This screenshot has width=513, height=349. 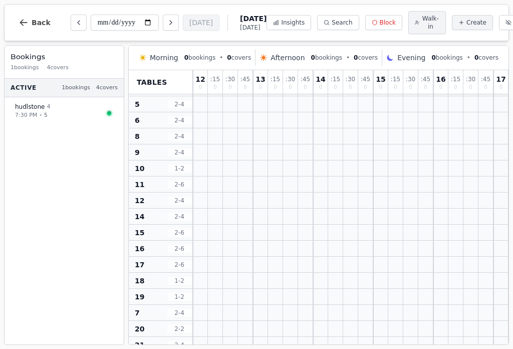 I want to click on span: 10, so click(x=139, y=168).